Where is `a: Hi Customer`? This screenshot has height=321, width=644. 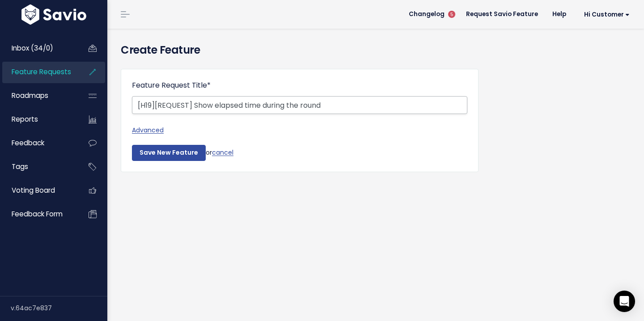 a: Hi Customer is located at coordinates (605, 14).